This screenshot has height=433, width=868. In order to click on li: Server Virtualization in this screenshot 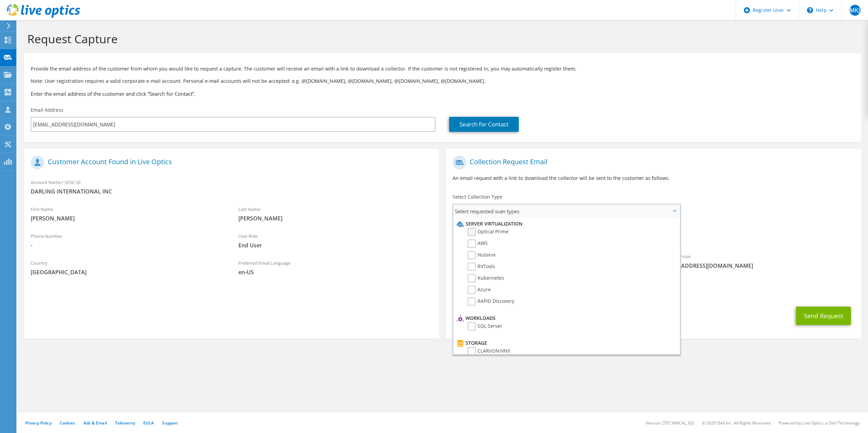, I will do `click(566, 224)`.